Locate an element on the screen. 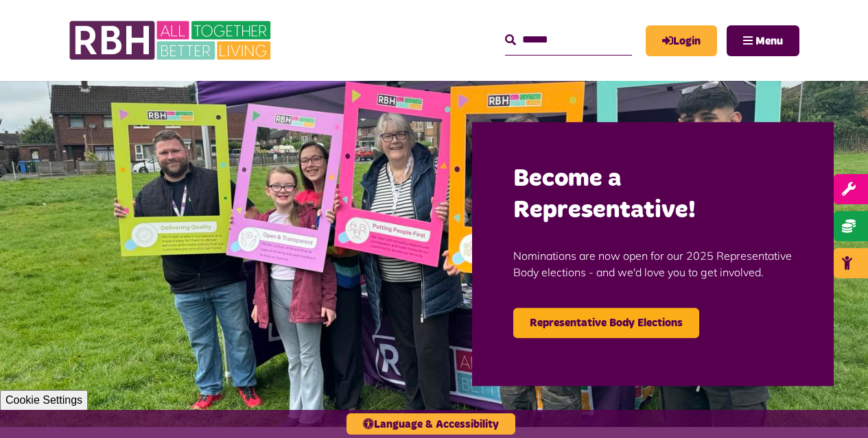 This screenshot has height=438, width=868. a: MyRBH is located at coordinates (682, 40).